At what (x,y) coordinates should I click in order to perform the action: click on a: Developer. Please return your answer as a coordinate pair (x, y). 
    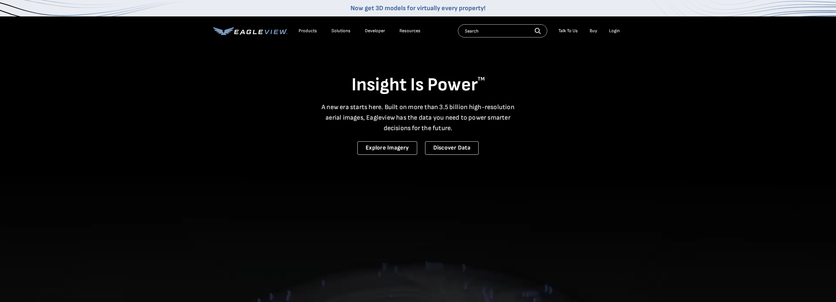
    Looking at the image, I should click on (375, 31).